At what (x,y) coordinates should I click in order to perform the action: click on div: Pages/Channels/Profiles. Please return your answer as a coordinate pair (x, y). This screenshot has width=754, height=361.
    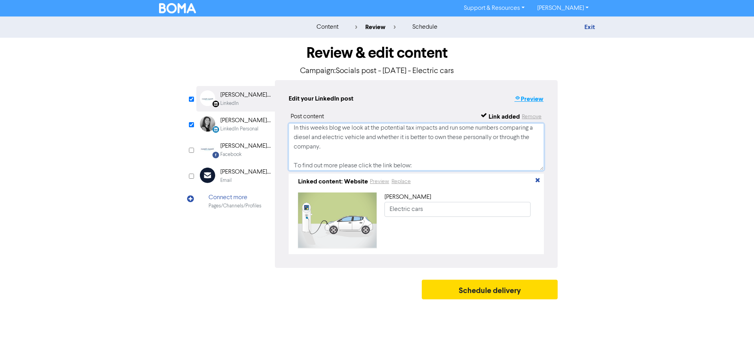
    Looking at the image, I should click on (235, 206).